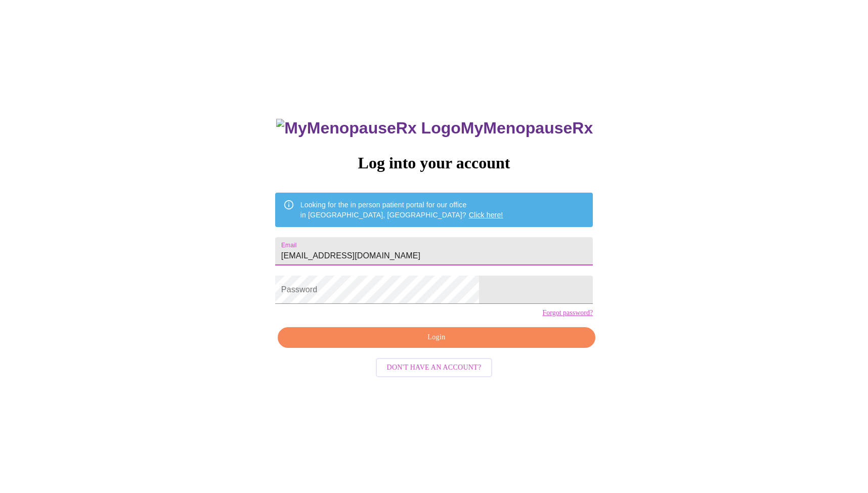 The image size is (868, 493). What do you see at coordinates (434, 368) in the screenshot?
I see `button: Don't have an account?` at bounding box center [434, 368].